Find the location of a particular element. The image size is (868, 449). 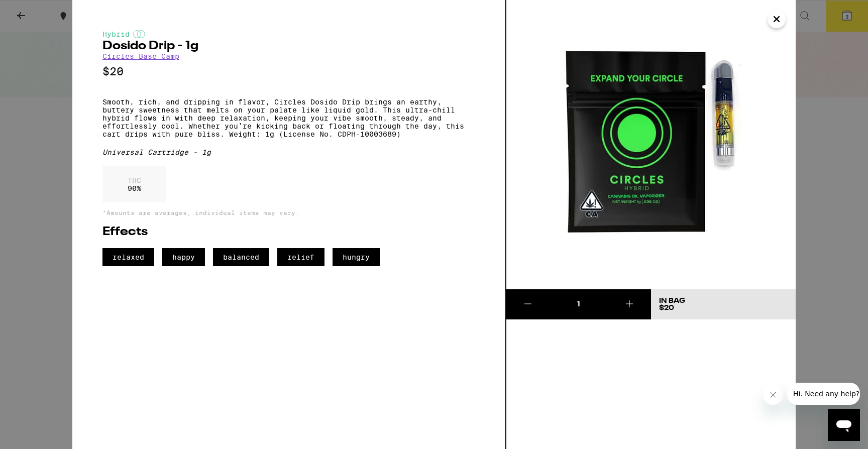

p: $20 is located at coordinates (289, 71).